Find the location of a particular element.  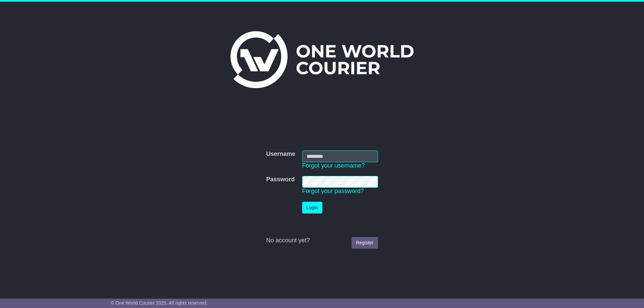

a: Forgot your username? is located at coordinates (333, 165).